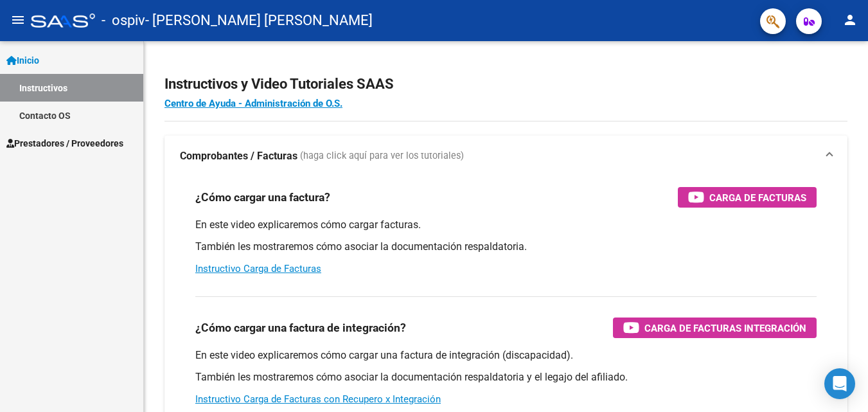 The width and height of the screenshot is (868, 412). What do you see at coordinates (715, 328) in the screenshot?
I see `button: Carga de Facturas Integración` at bounding box center [715, 328].